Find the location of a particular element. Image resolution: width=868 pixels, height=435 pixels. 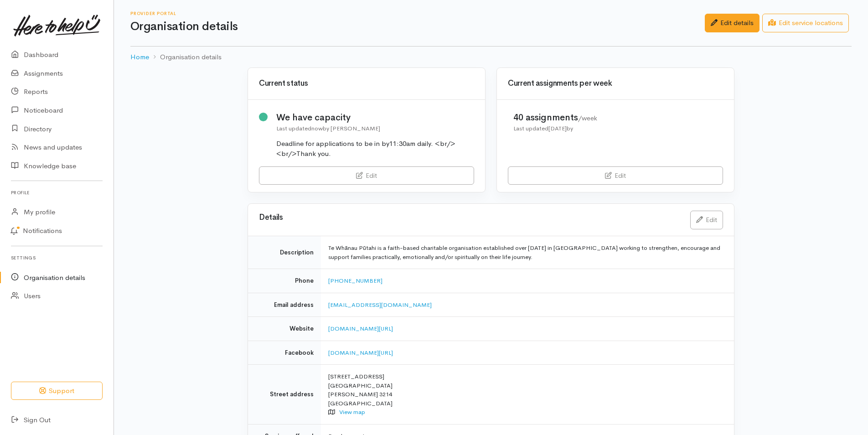

td: Website is located at coordinates (284, 329).